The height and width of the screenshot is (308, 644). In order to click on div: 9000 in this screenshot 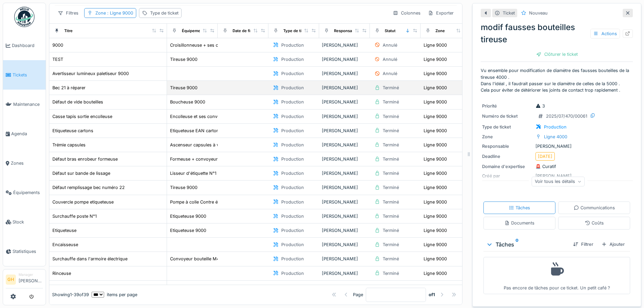, I will do `click(58, 45)`.